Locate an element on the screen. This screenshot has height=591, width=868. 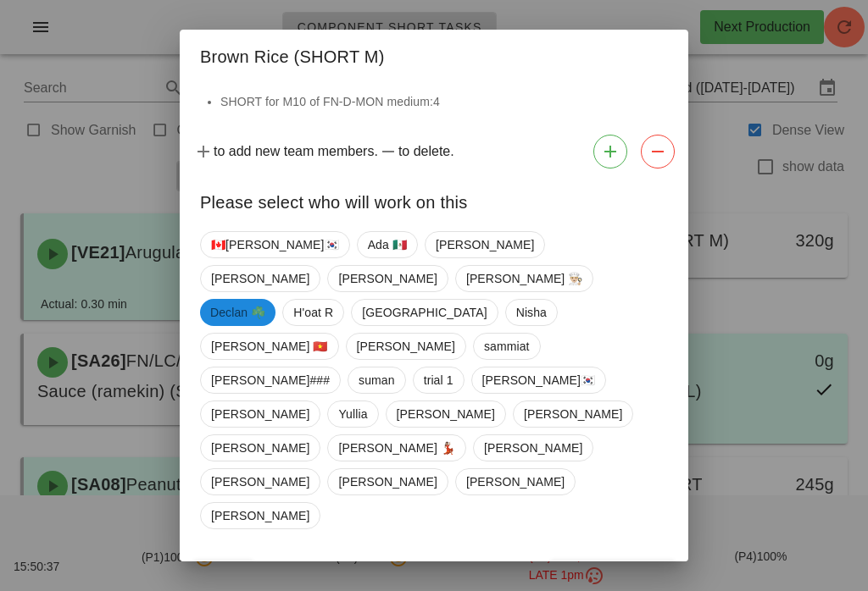
span: Ada 🇲🇽 is located at coordinates (387, 245).